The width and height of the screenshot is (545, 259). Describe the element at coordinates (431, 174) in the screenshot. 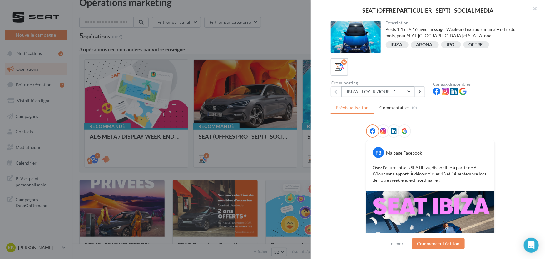

I see `p: Osez l’allure Ibiza. #SEATIbiza, disponible à partir de 6 €/Jour sans apport. À découvrir les 13 ...` at that location.